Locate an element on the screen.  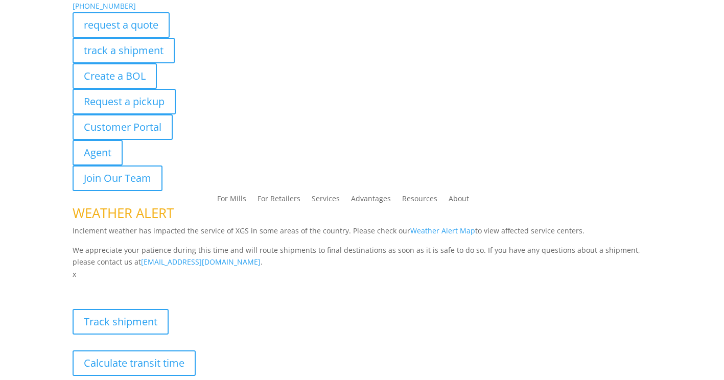
p: x is located at coordinates (362, 274).